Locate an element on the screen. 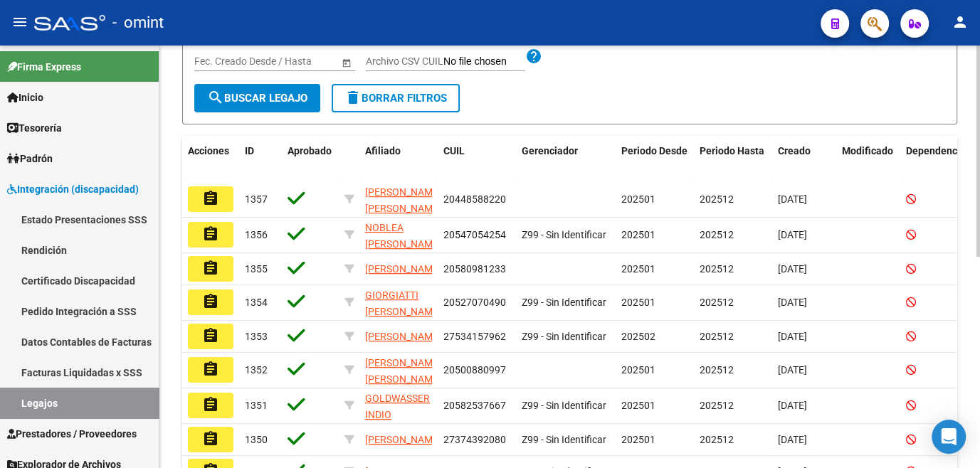 The width and height of the screenshot is (980, 468). span: Buscar Legajo is located at coordinates (257, 99).